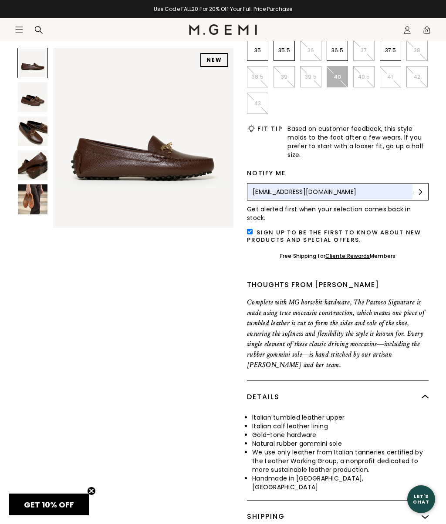  Describe the element at coordinates (337, 334) in the screenshot. I see `p: Complete with MG horsebit hardware, The Pastoso Signature is made using true moccasin constructio...` at that location.